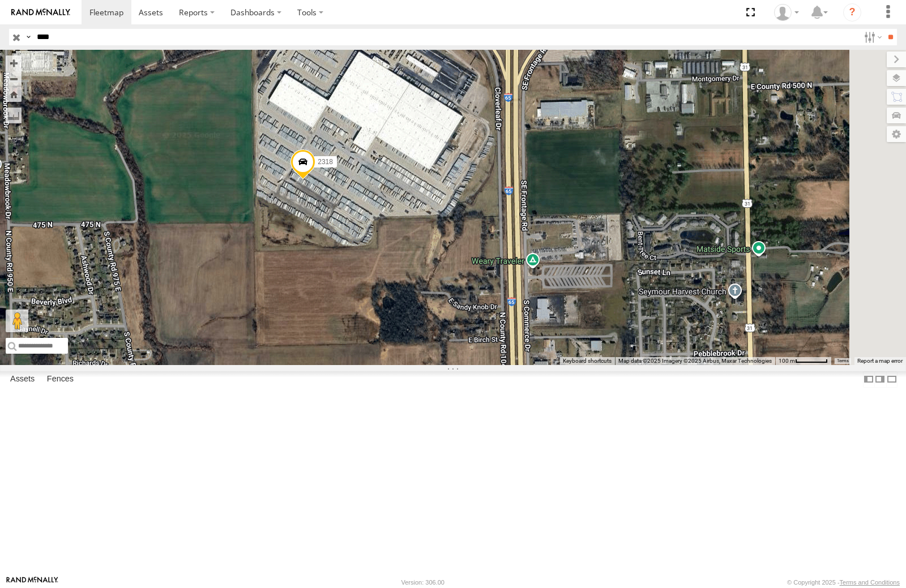 The height and width of the screenshot is (588, 906). What do you see at coordinates (880, 379) in the screenshot?
I see `label: Dock Summary Table to the Right` at bounding box center [880, 379].